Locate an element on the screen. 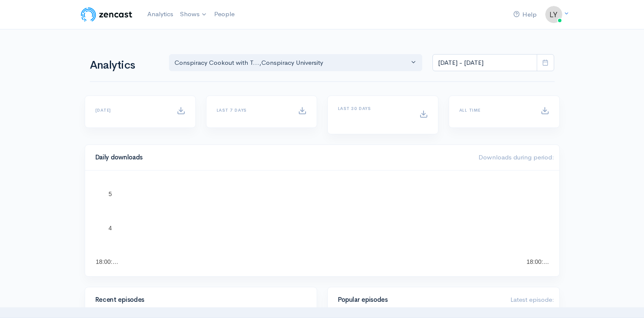 The image size is (644, 318). a: Analytics is located at coordinates (160, 14).